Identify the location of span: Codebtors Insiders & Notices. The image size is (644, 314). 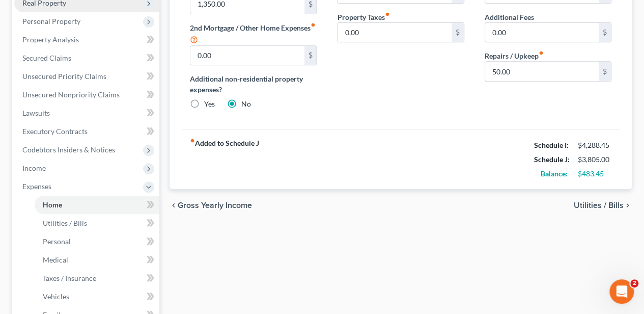
(68, 149).